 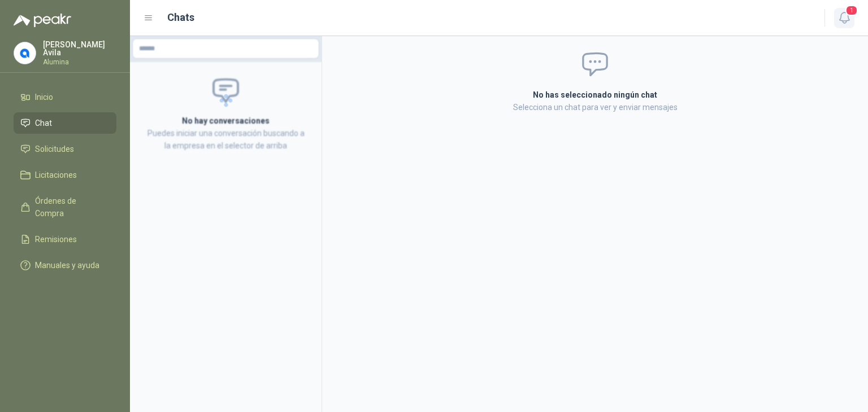 I want to click on span: Solicitudes, so click(x=55, y=149).